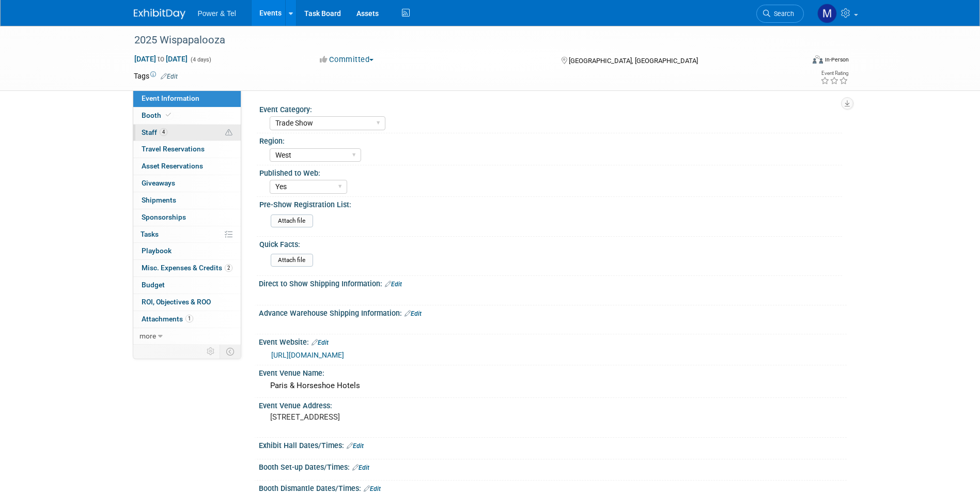 This screenshot has width=980, height=493. I want to click on a: Booth, so click(187, 115).